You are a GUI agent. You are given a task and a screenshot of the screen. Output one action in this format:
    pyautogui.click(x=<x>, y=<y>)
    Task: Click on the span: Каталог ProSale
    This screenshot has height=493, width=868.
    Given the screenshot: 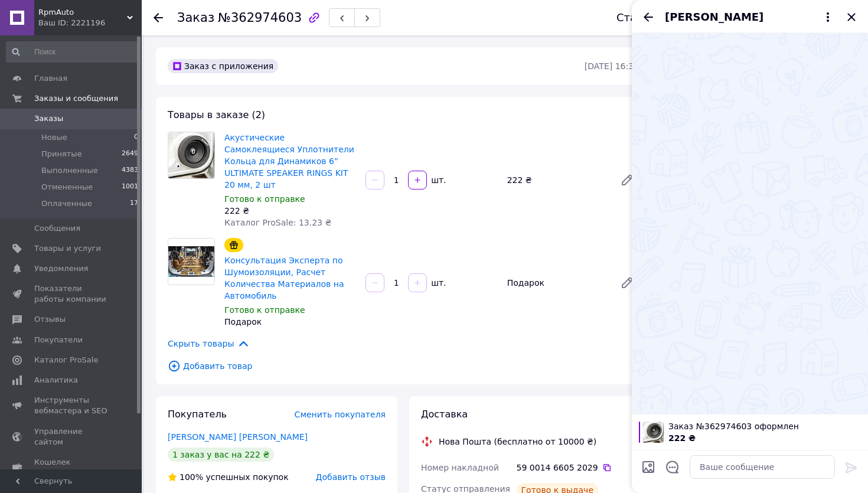 What is the action you would take?
    pyautogui.click(x=66, y=361)
    